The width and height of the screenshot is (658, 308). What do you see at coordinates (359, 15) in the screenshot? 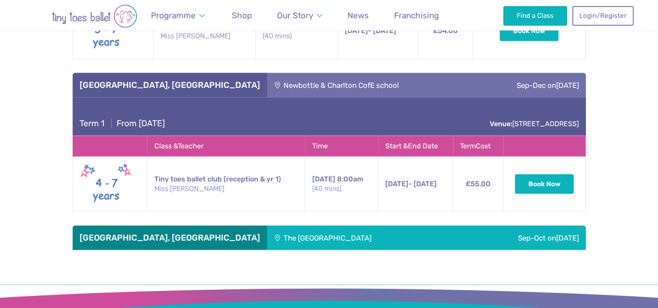
I see `a: News` at bounding box center [359, 15].